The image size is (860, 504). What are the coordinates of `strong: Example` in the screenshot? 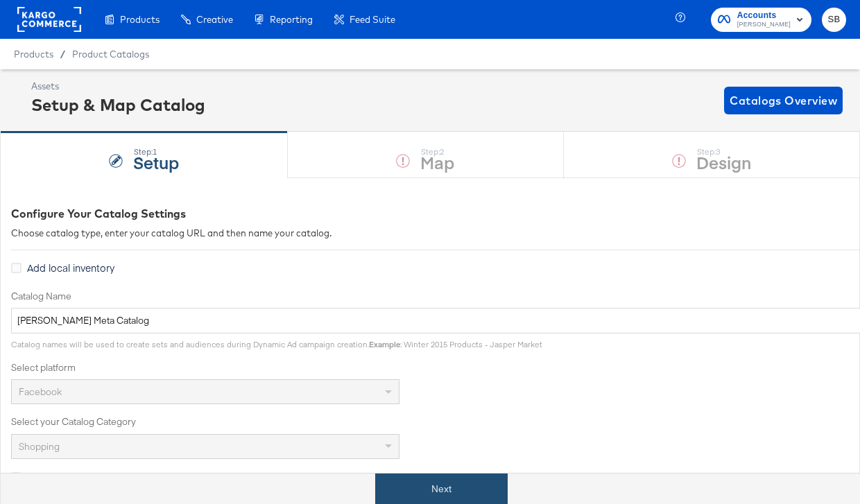 It's located at (384, 344).